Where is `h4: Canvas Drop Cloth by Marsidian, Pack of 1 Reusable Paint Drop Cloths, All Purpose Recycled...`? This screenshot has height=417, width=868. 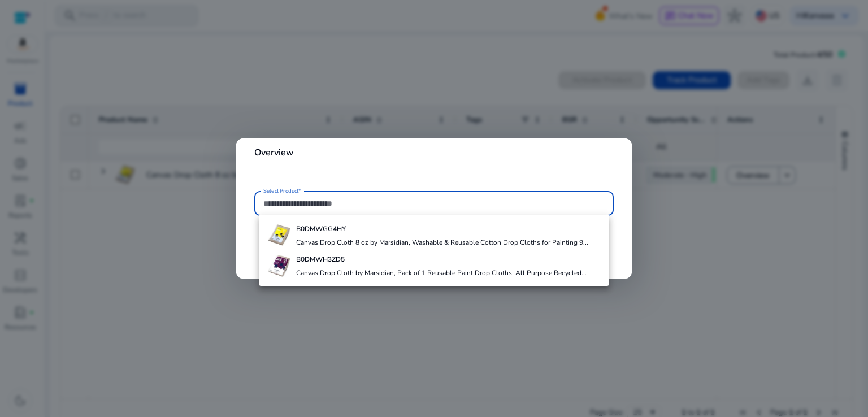
h4: Canvas Drop Cloth by Marsidian, Pack of 1 Reusable Paint Drop Cloths, All Purpose Recycled... is located at coordinates (441, 273).